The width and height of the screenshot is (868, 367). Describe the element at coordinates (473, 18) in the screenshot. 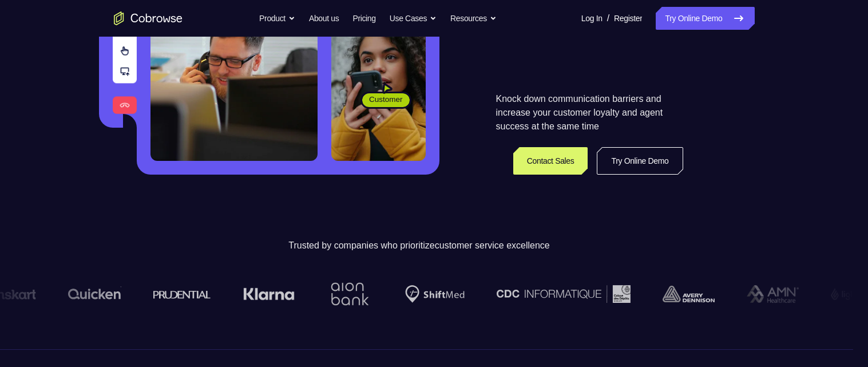

I see `button: Resources` at that location.